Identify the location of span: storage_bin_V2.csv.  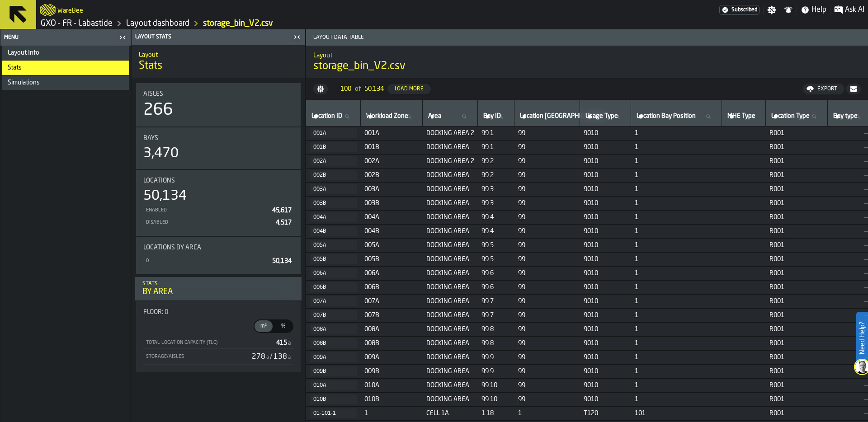
(359, 67).